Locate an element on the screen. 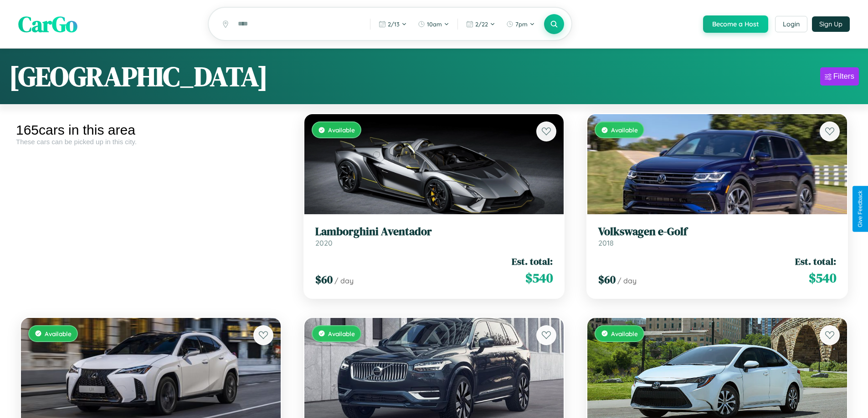 The height and width of the screenshot is (418, 868). span: CarGo is located at coordinates (48, 24).